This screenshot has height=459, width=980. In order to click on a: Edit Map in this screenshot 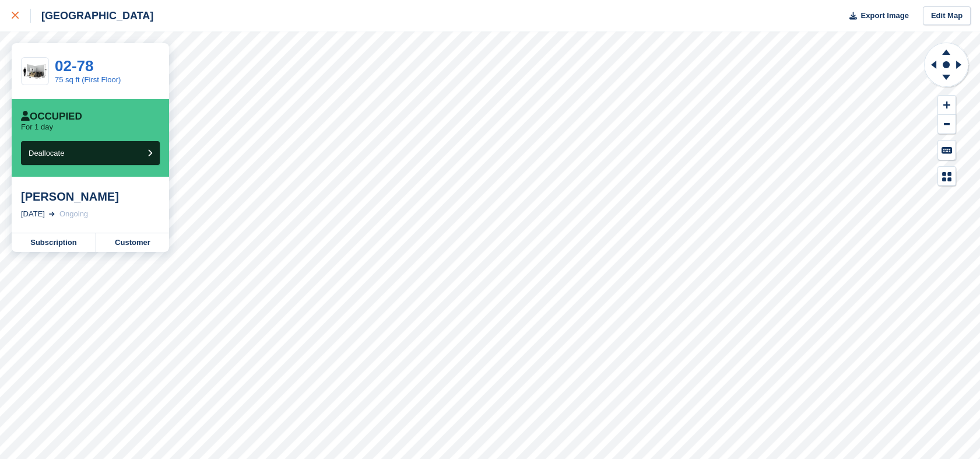, I will do `click(947, 16)`.